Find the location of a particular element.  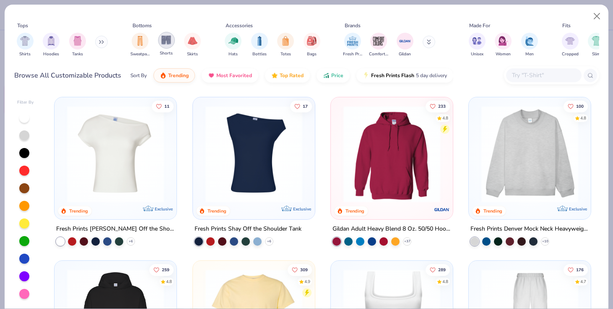

span: Fresh Prints is located at coordinates (353, 54).